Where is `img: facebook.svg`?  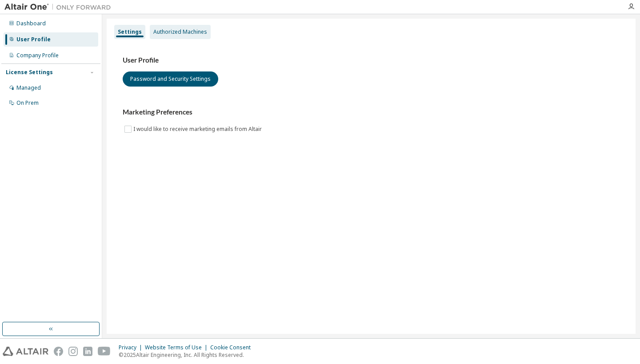
img: facebook.svg is located at coordinates (58, 351).